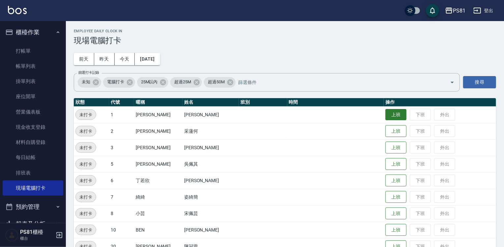 This screenshot has width=504, height=247. What do you see at coordinates (211, 197) in the screenshot?
I see `td: 姿綺簡` at bounding box center [211, 197].